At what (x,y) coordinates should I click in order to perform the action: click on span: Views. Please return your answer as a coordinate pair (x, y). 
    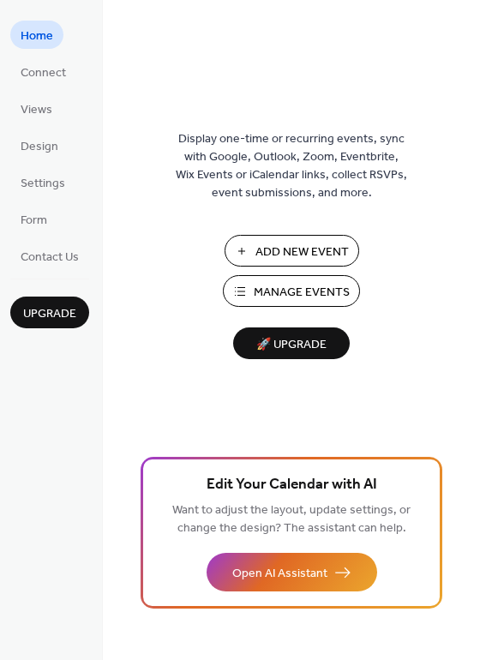
    Looking at the image, I should click on (36, 110).